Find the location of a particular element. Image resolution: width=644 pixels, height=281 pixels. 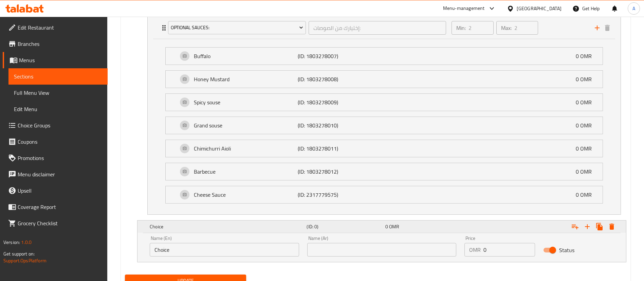

span: OMR is located at coordinates (394, 227).